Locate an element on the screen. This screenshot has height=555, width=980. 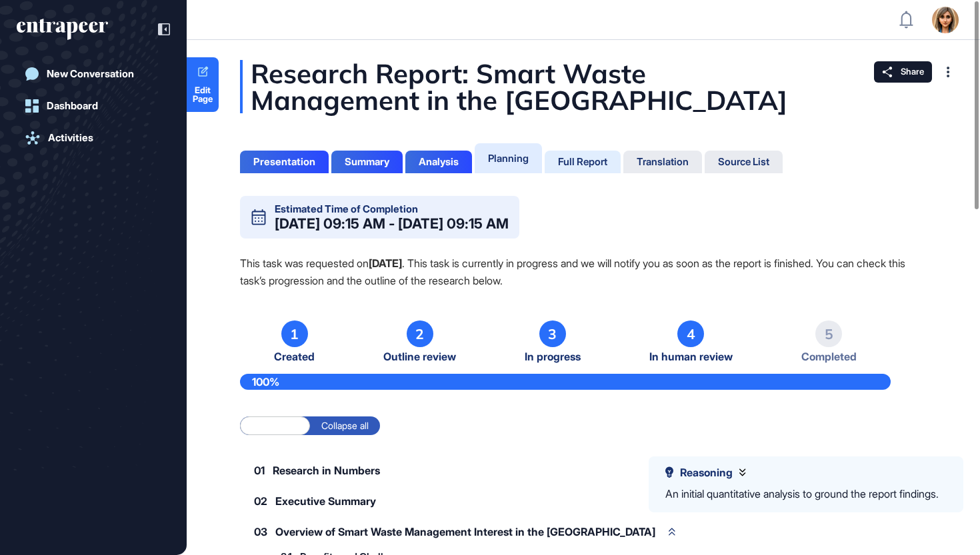
div: 5 is located at coordinates (829, 334).